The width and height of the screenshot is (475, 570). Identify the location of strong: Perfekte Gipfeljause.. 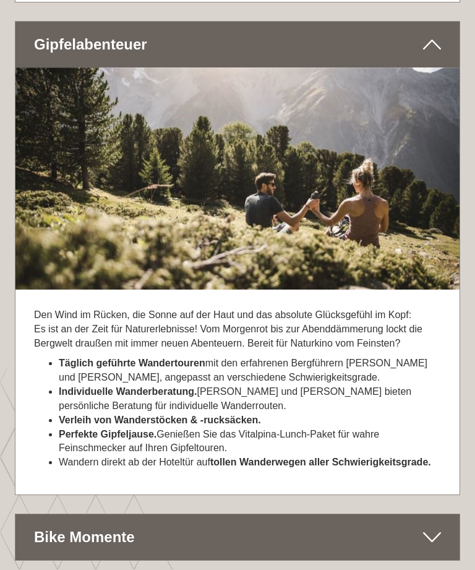
(108, 434).